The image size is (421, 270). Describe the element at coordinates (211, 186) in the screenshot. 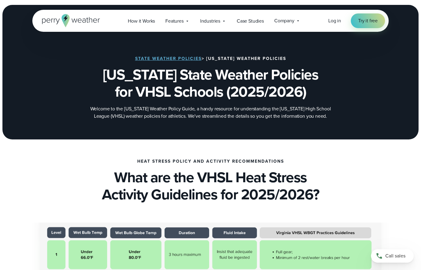

I see `h2: What are the VHSL Heat Stress Activity Guidelines for 2025/2026?` at that location.